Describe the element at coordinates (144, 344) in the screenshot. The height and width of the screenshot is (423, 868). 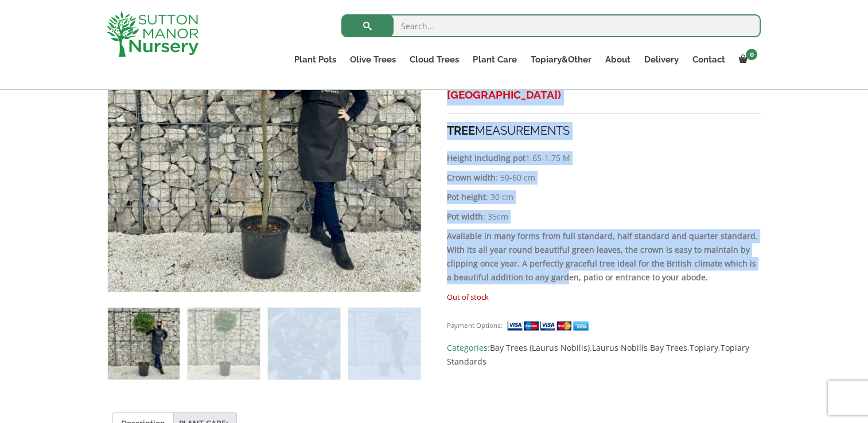
I see `img: Laurus Nobilis - Half Standard Bay Tree (1.65-1.75M)` at that location.